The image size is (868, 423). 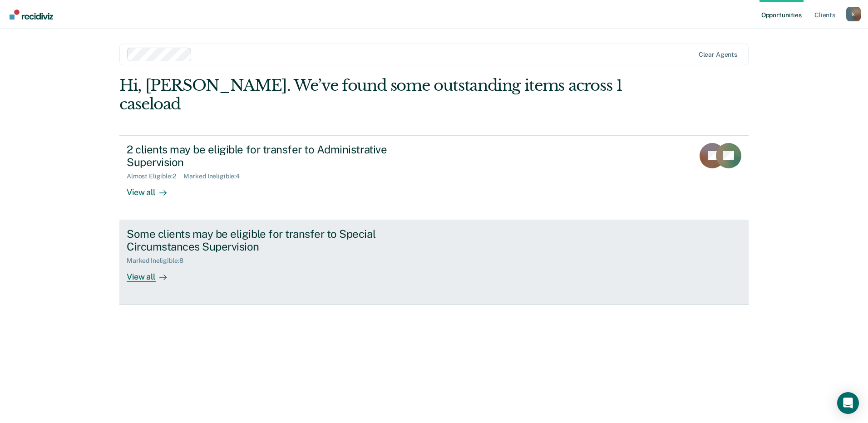 I want to click on img: Recidiviz, so click(x=32, y=14).